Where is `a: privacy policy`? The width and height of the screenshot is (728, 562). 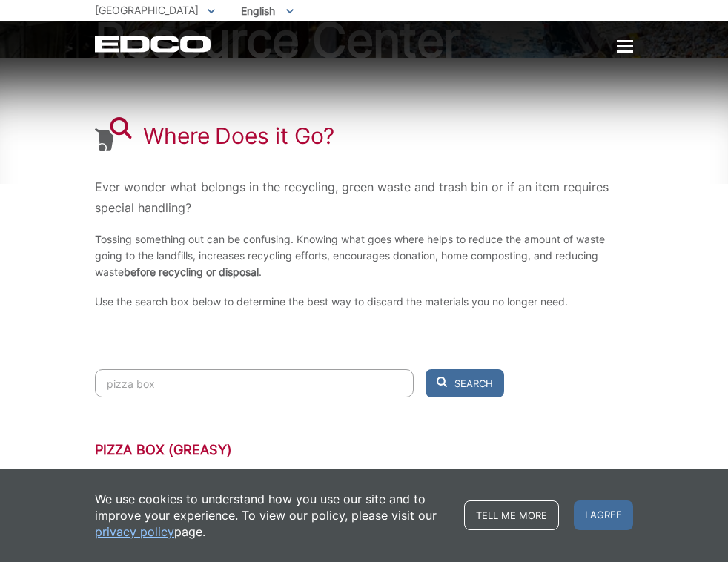 a: privacy policy is located at coordinates (134, 531).